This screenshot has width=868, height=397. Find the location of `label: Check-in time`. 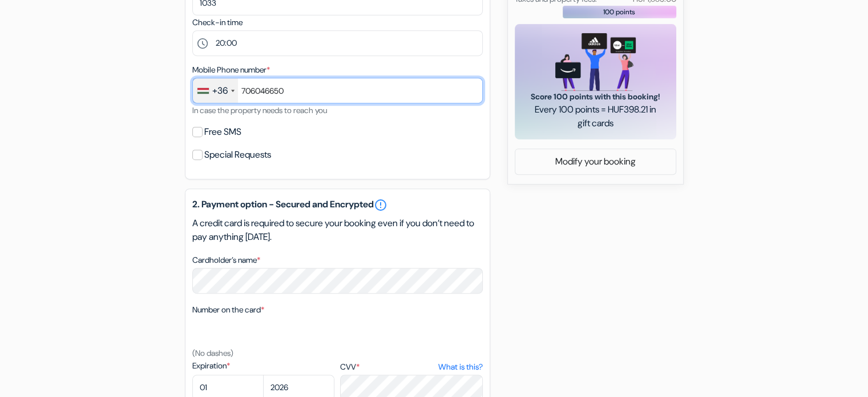

label: Check-in time is located at coordinates (217, 22).